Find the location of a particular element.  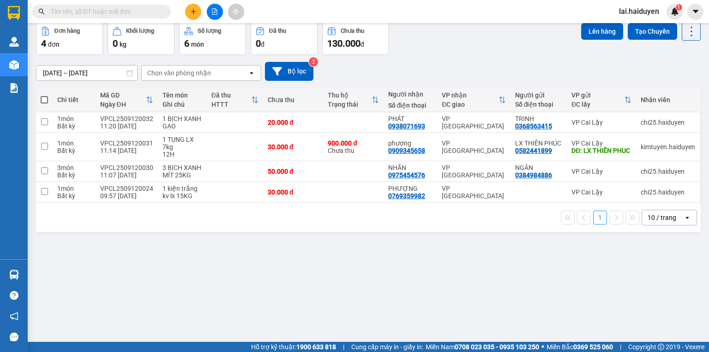

img: logo-vxr is located at coordinates (14, 13).